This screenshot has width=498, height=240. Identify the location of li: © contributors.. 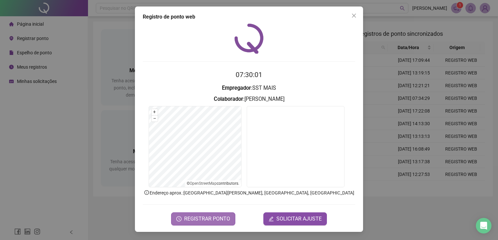
(213, 184).